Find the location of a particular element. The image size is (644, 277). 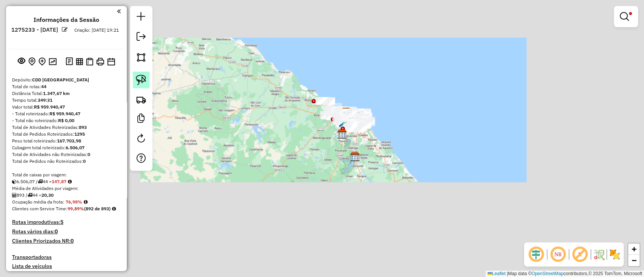

strong: 1.347,67 km is located at coordinates (56, 93).